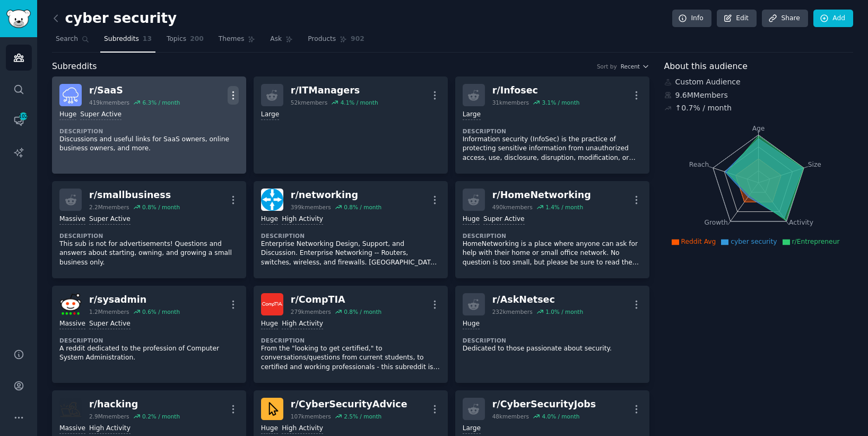 This screenshot has height=436, width=868. I want to click on tspan: Age, so click(758, 129).